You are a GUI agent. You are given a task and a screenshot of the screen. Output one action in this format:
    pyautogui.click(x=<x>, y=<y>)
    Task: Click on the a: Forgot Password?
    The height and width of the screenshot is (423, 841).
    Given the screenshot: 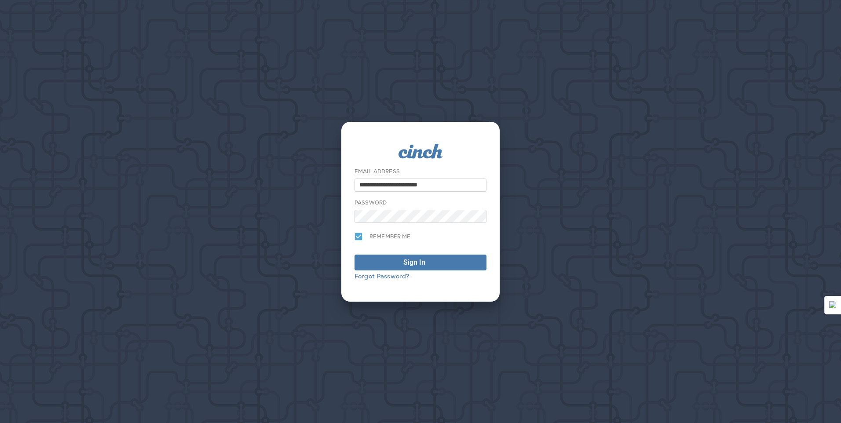 What is the action you would take?
    pyautogui.click(x=382, y=276)
    